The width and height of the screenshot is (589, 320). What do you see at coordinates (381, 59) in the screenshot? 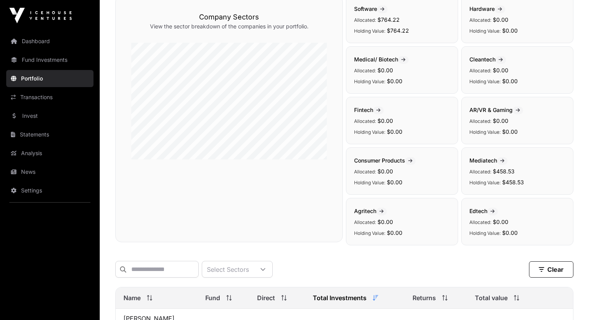
I see `span: Medical/ Biotech` at bounding box center [381, 59].